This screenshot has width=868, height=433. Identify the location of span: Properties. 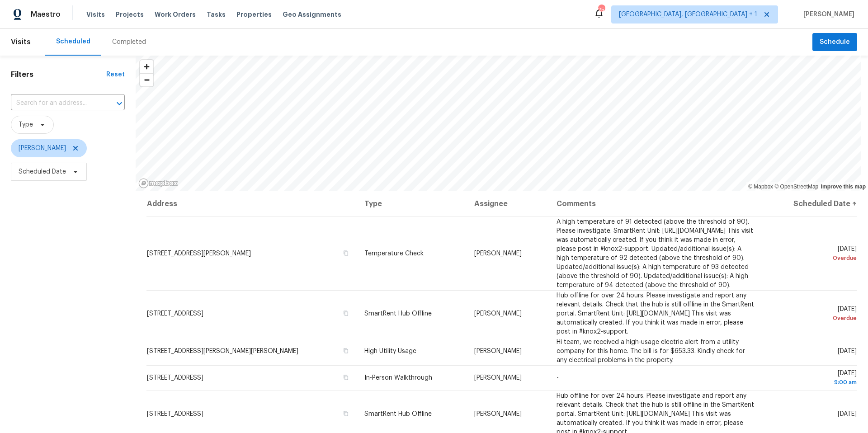
(254, 15).